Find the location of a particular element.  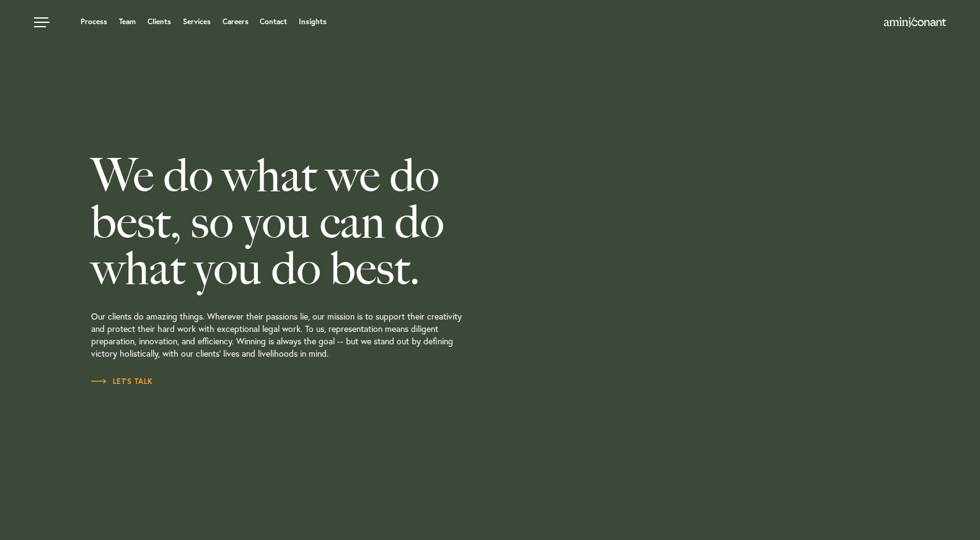

a: Insights is located at coordinates (312, 21).